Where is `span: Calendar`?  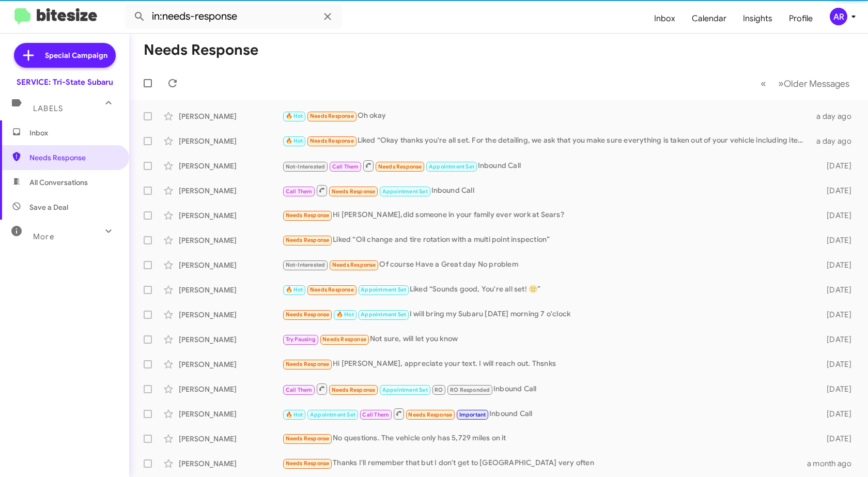 span: Calendar is located at coordinates (709, 18).